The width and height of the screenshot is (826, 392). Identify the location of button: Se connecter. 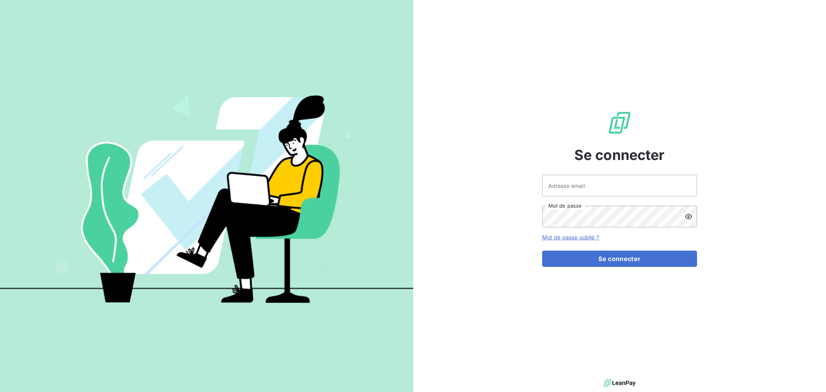
(620, 259).